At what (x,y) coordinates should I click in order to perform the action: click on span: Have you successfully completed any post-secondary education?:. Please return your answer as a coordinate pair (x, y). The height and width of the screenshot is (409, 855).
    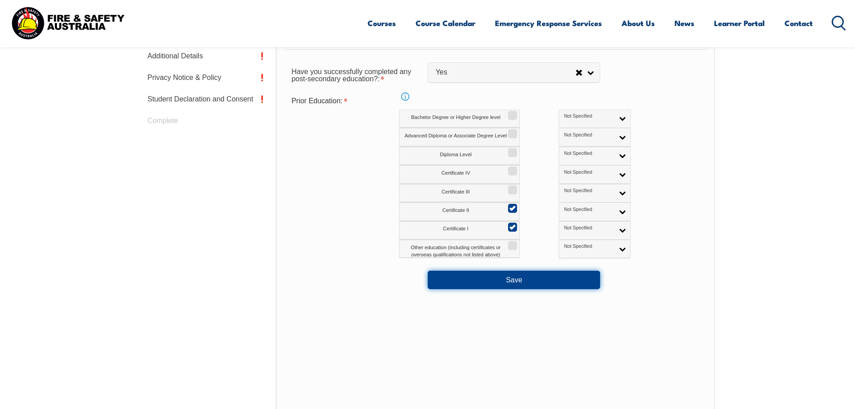
    Looking at the image, I should click on (351, 75).